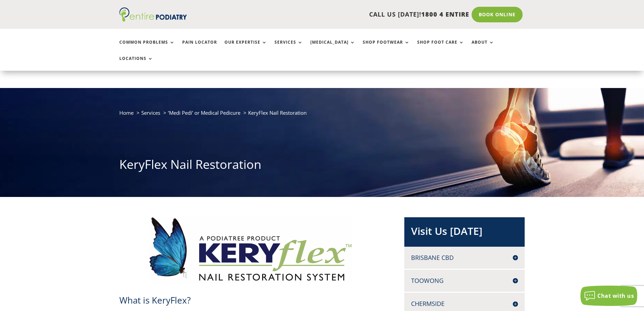  Describe the element at coordinates (322, 115) in the screenshot. I see `nav: breadcrumb` at that location.